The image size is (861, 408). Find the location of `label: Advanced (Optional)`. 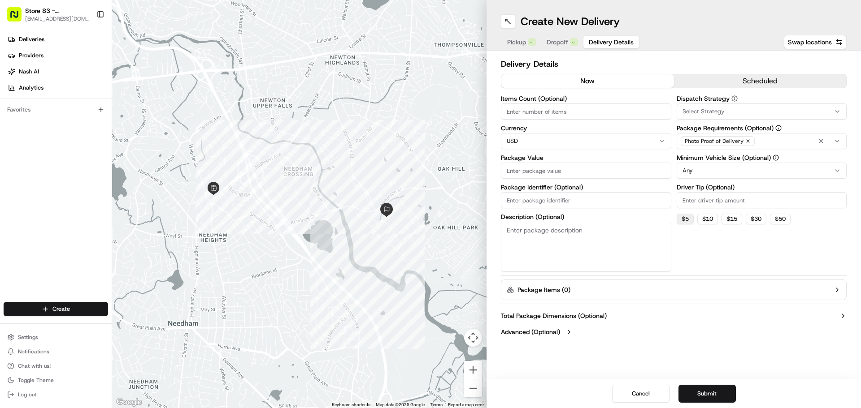

label: Advanced (Optional) is located at coordinates (530, 332).